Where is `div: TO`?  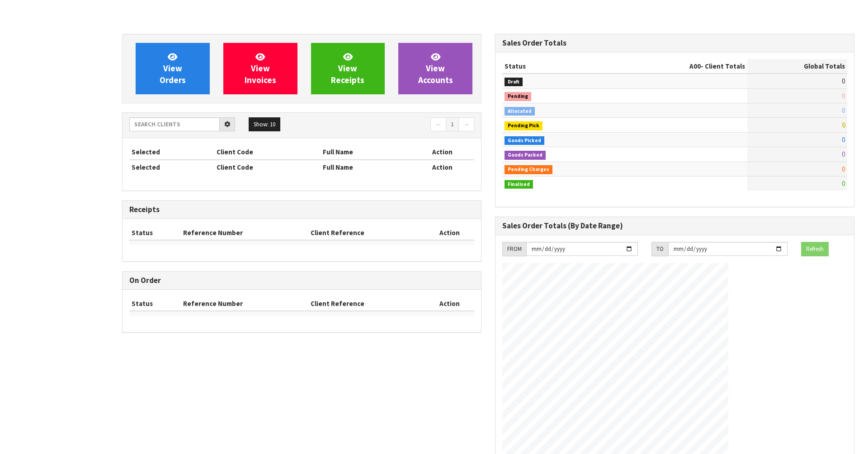 div: TO is located at coordinates (660, 249).